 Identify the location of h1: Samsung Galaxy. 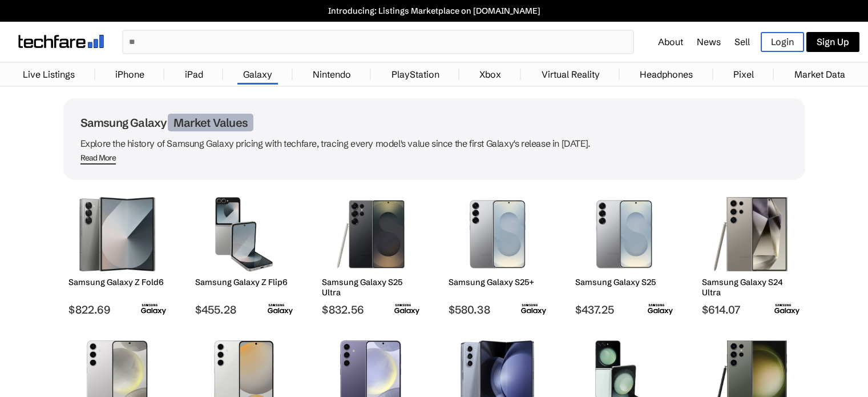
(435, 122).